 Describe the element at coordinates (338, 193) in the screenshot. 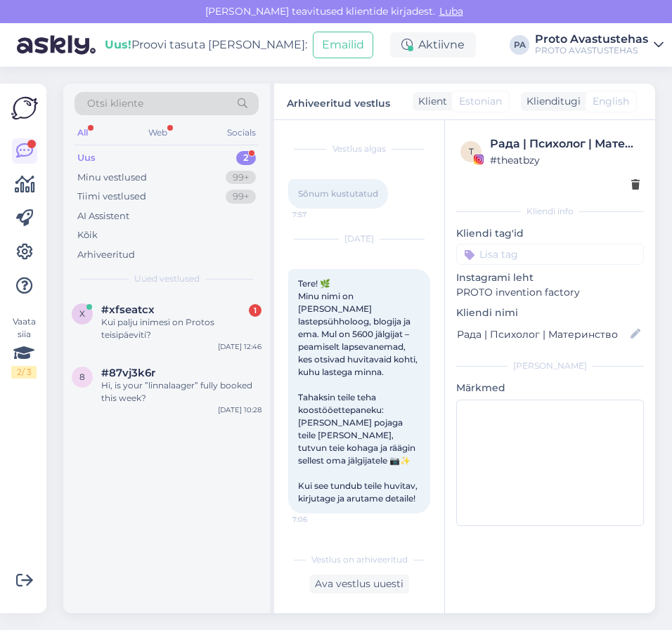

I see `span: Sõnum kustutatud` at that location.